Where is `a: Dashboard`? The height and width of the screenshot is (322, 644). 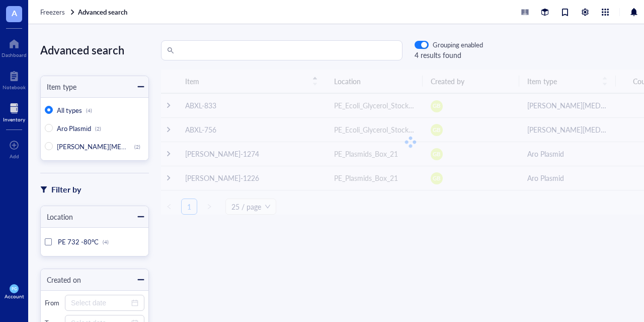
a: Dashboard is located at coordinates (14, 47).